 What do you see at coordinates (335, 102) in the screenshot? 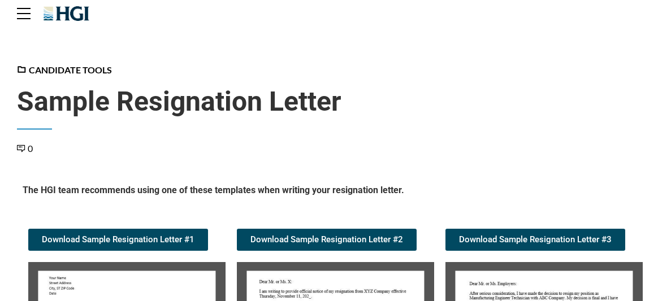
I see `span: Sample Resignation Letter` at bounding box center [335, 102].